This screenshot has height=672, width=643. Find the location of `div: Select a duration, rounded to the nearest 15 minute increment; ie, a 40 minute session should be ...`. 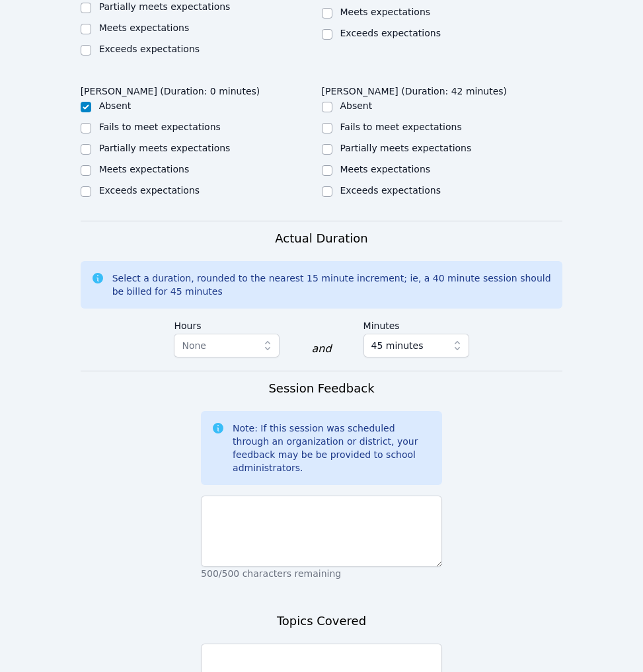

div: Select a duration, rounded to the nearest 15 minute increment; ie, a 40 minute session should be ... is located at coordinates (333, 285).